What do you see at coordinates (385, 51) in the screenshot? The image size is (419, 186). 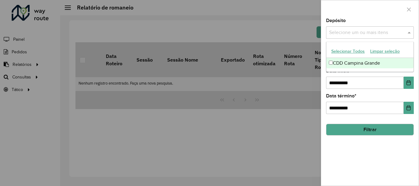 I see `button: Limpar seleção` at bounding box center [385, 51].